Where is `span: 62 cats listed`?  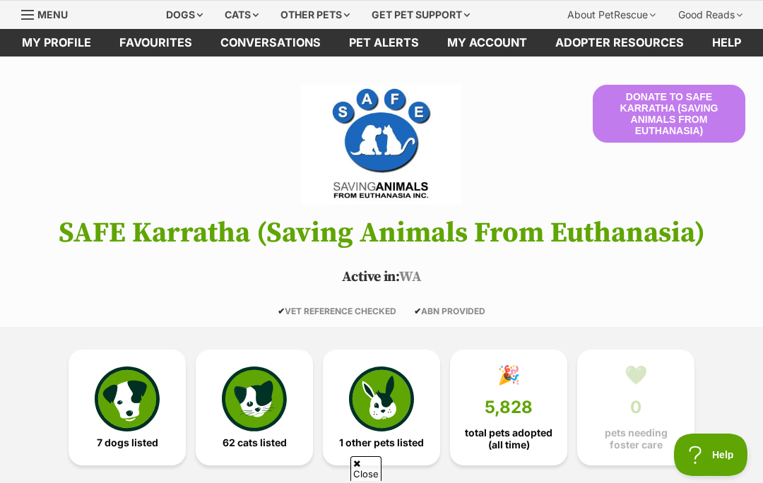
span: 62 cats listed is located at coordinates (254, 443).